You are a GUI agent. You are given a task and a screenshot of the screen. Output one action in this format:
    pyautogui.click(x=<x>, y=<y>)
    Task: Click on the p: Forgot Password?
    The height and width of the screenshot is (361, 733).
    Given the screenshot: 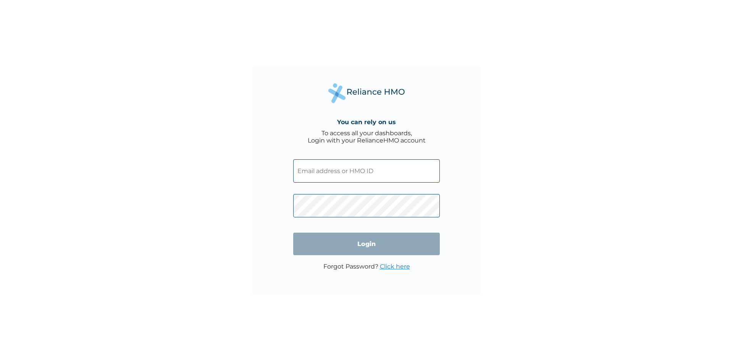 What is the action you would take?
    pyautogui.click(x=366, y=266)
    